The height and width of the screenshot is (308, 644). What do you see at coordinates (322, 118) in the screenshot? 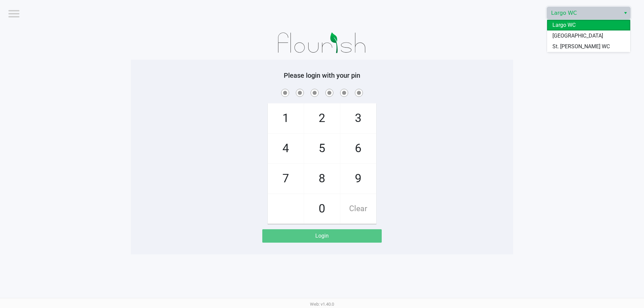
I see `span: 2` at bounding box center [322, 118].